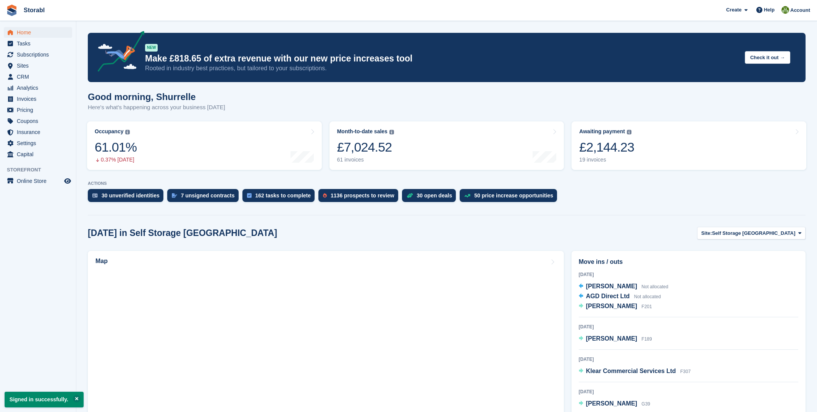 The width and height of the screenshot is (817, 412). I want to click on div: £2,144.23, so click(607, 147).